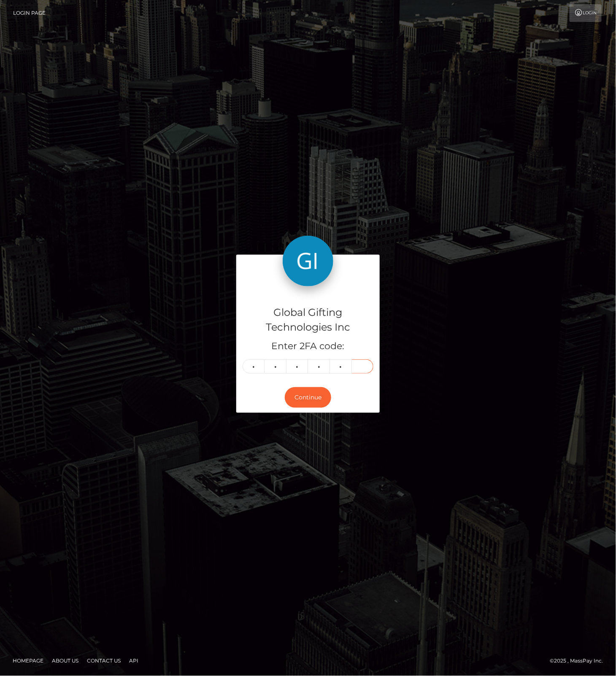  I want to click on img: Global Gifting Technologies Inc, so click(308, 261).